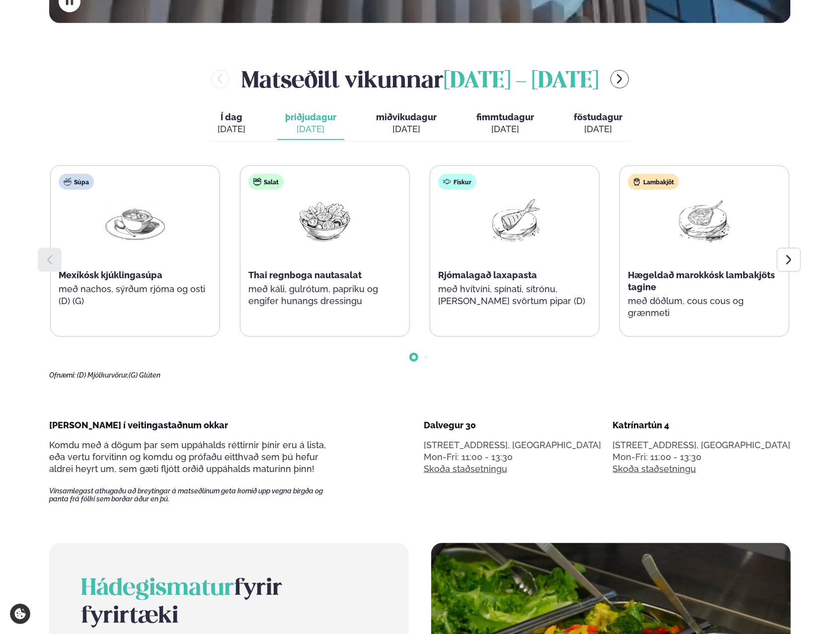 The height and width of the screenshot is (634, 840). What do you see at coordinates (195, 495) in the screenshot?
I see `span: Vinsamlegast athugaðu að breytingar á matseðlinum geta komið upp vegna birgða og panta frá fólki ...` at bounding box center [195, 495].